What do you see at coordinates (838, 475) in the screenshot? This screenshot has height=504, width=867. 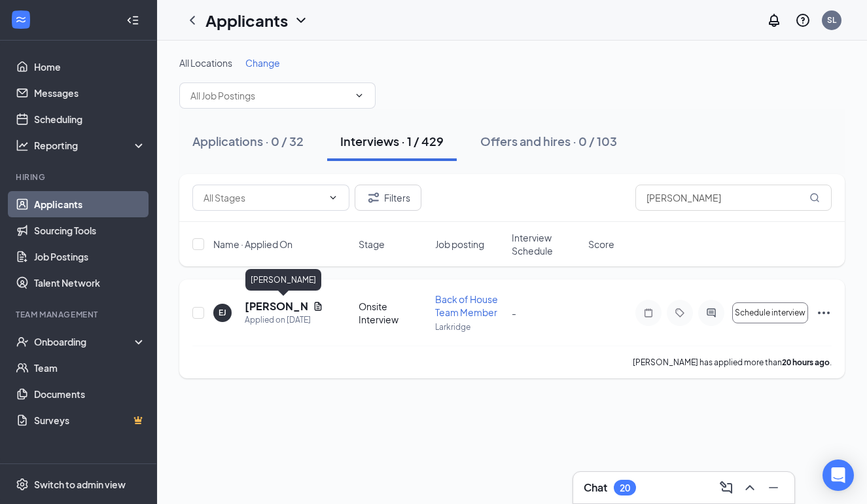 I see `div: Open Intercom Messenger` at bounding box center [838, 475].